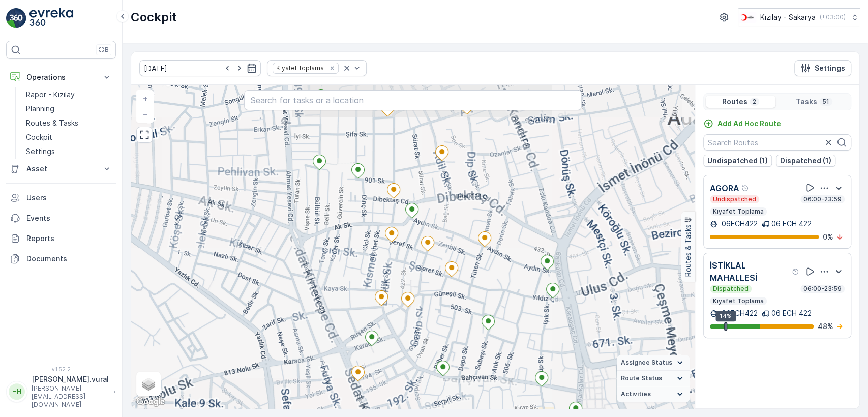 The image size is (868, 417). What do you see at coordinates (68, 137) in the screenshot?
I see `a: Cockpit` at bounding box center [68, 137].